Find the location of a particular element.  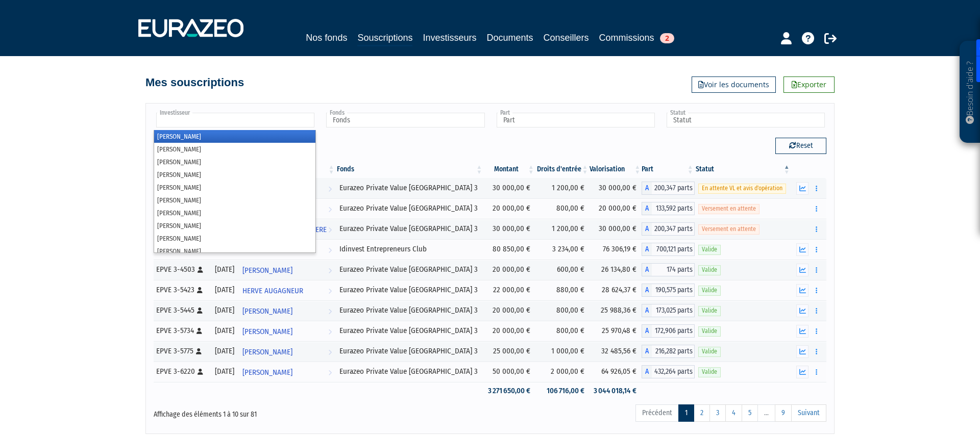

span: 2 is located at coordinates (667, 38).